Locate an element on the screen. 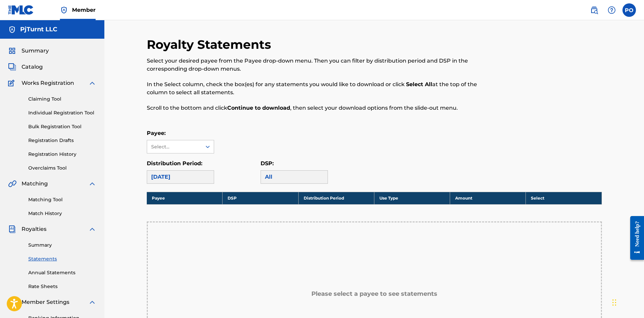  img: help is located at coordinates (612, 10).